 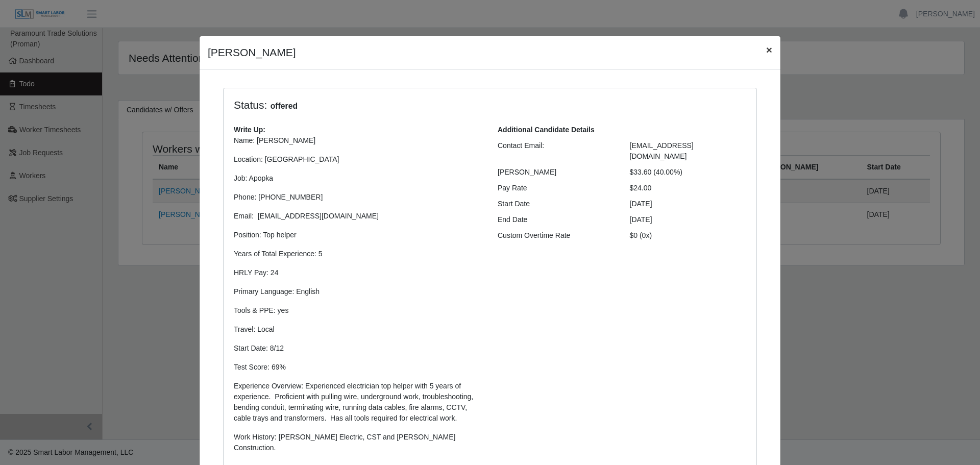 I want to click on p: Position: Top helper, so click(x=358, y=235).